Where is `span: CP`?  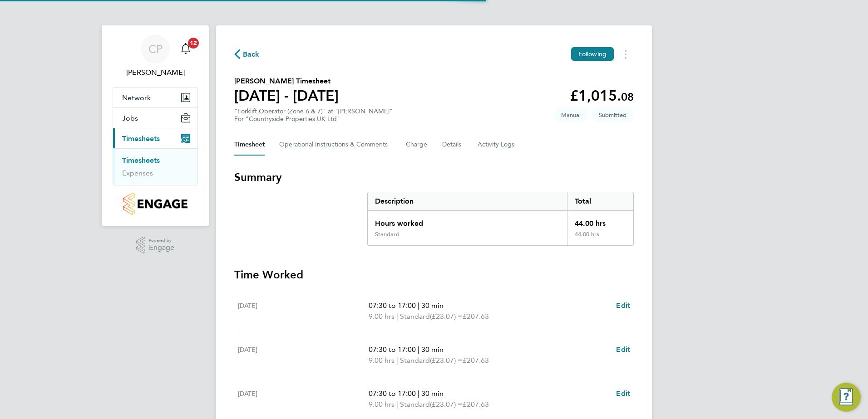
span: CP is located at coordinates (155, 49).